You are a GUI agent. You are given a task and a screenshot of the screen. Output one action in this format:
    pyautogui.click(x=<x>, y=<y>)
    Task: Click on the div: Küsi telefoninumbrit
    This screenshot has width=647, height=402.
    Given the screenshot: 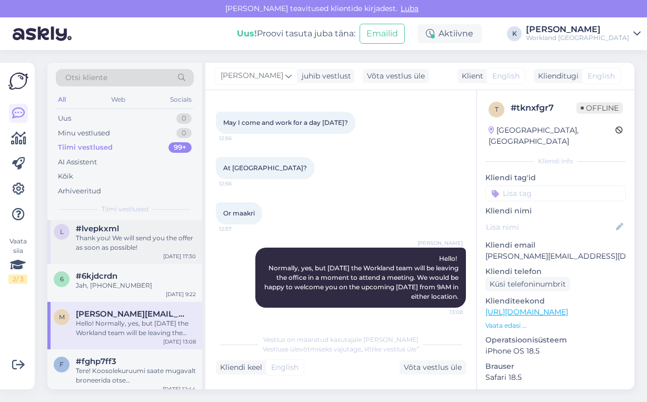 What is the action you would take?
    pyautogui.click(x=527, y=284)
    